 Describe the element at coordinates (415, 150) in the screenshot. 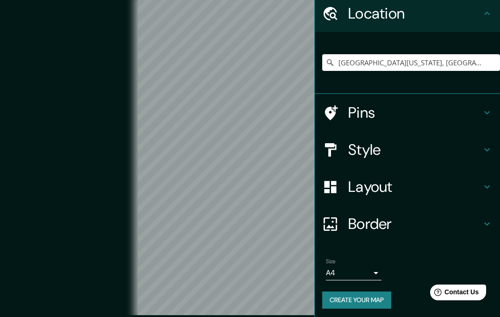

I see `h4: Style` at that location.